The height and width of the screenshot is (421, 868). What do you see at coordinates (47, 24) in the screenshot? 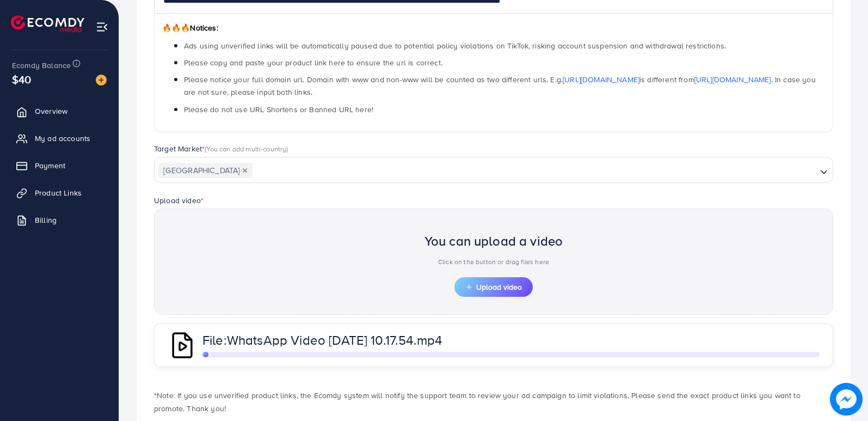
I see `img: logo` at bounding box center [47, 24].